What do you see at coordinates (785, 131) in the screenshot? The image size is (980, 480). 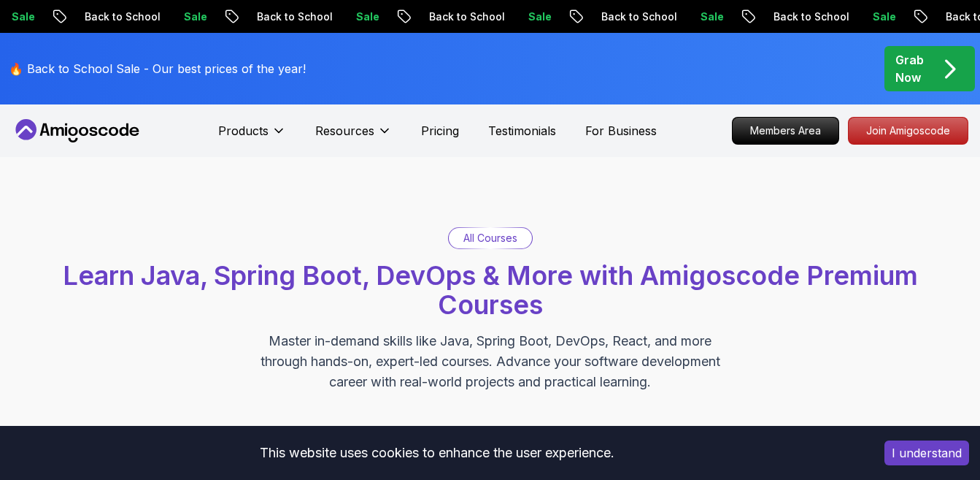 I see `a: Members Area` at bounding box center [785, 131].